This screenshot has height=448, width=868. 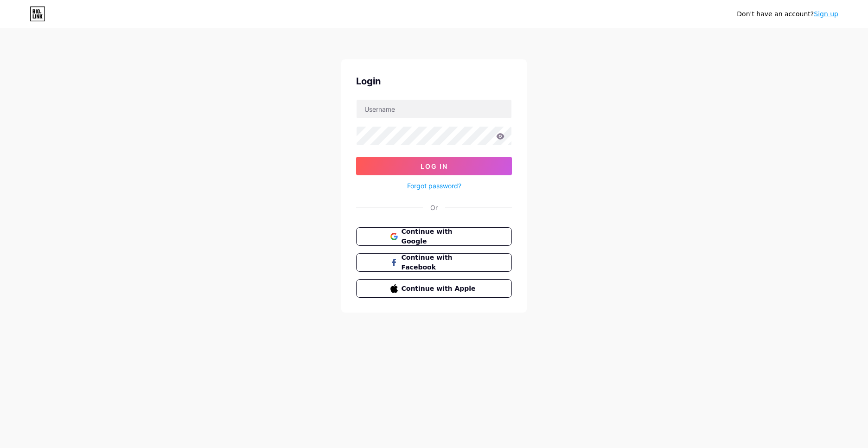 What do you see at coordinates (434, 185) in the screenshot?
I see `a: Forgot password?` at bounding box center [434, 185].